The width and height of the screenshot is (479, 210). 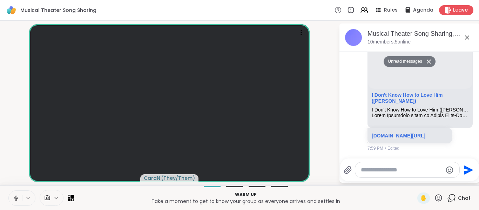 I want to click on span: 7:59 PM, so click(x=376, y=148).